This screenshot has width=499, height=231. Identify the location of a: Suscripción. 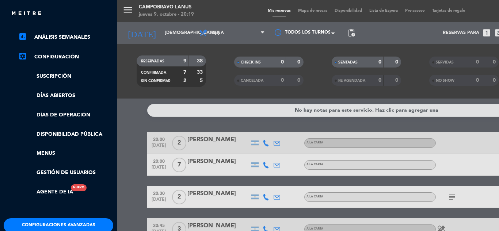
(66, 76).